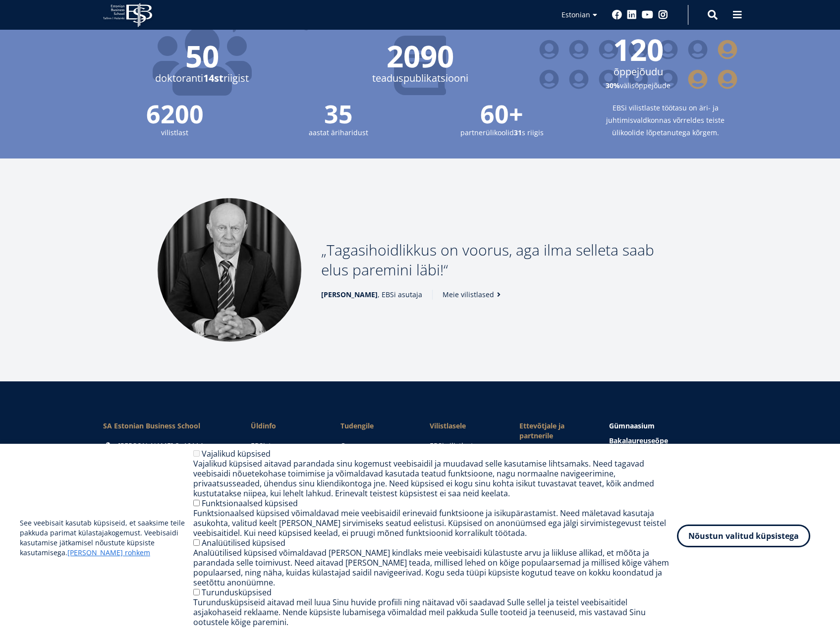 This screenshot has height=632, width=840. I want to click on strong: 14st, so click(213, 78).